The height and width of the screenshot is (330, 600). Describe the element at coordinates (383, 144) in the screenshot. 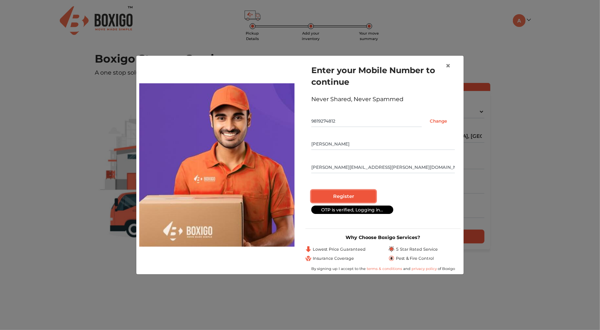

I see `input: Your Name` at that location.